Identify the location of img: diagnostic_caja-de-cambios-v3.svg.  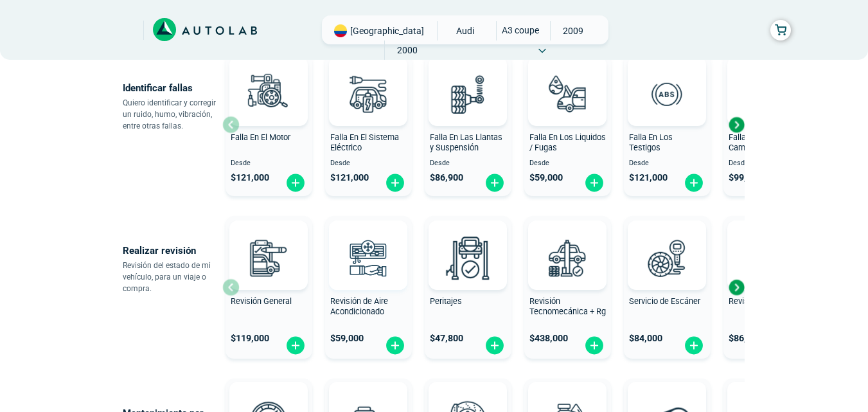
(766, 94).